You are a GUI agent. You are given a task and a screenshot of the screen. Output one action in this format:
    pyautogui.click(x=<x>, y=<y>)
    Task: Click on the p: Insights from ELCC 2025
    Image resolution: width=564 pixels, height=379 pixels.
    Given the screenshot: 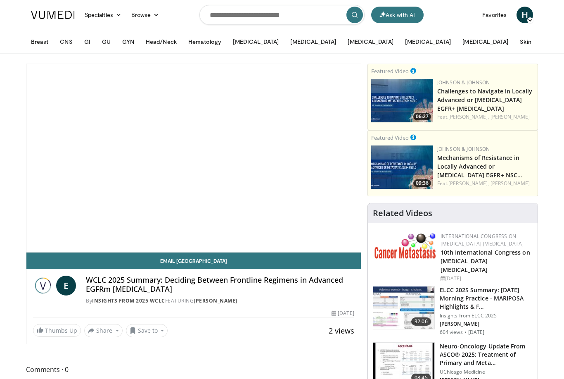 What is the action you would take?
    pyautogui.click(x=486, y=316)
    